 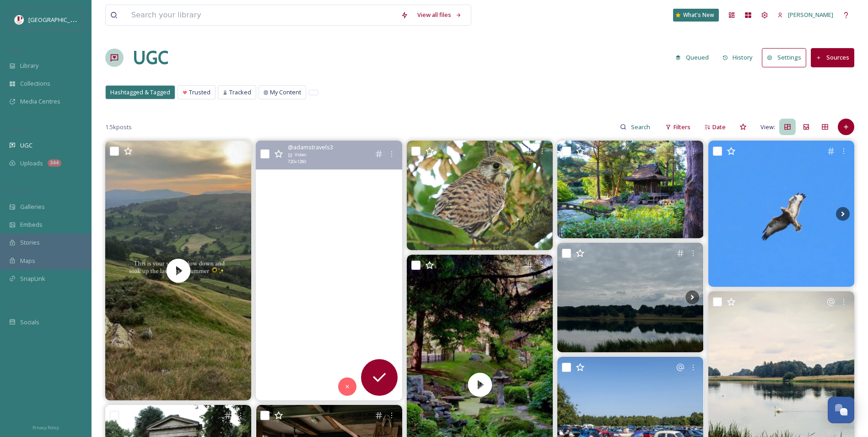 What do you see at coordinates (17, 51) in the screenshot?
I see `span: MEDIA` at bounding box center [17, 51].